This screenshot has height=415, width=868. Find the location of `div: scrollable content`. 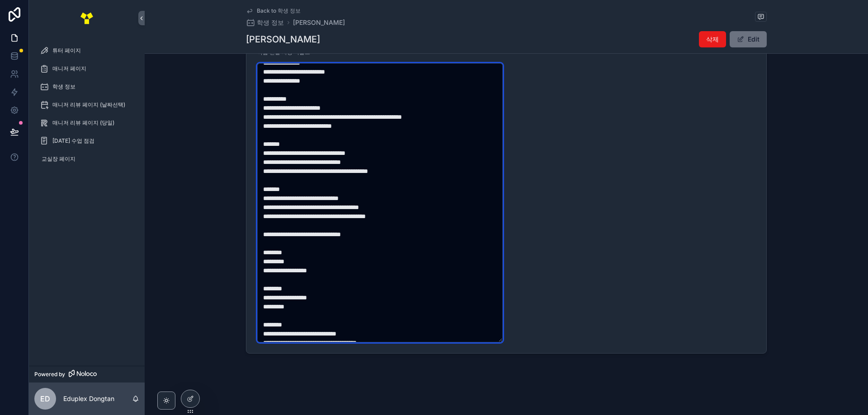

div: scrollable content is located at coordinates (87, 108).